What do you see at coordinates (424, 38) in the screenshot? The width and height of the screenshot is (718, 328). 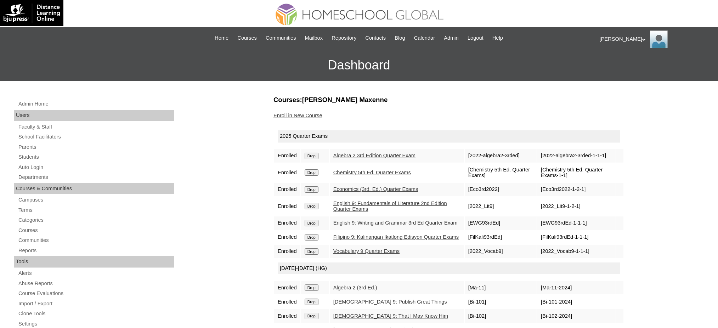 I see `a: Calendar` at bounding box center [424, 38].